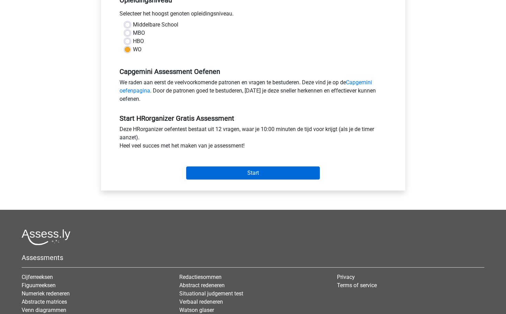 Image resolution: width=506 pixels, height=314 pixels. I want to click on img: Assessly logo, so click(46, 237).